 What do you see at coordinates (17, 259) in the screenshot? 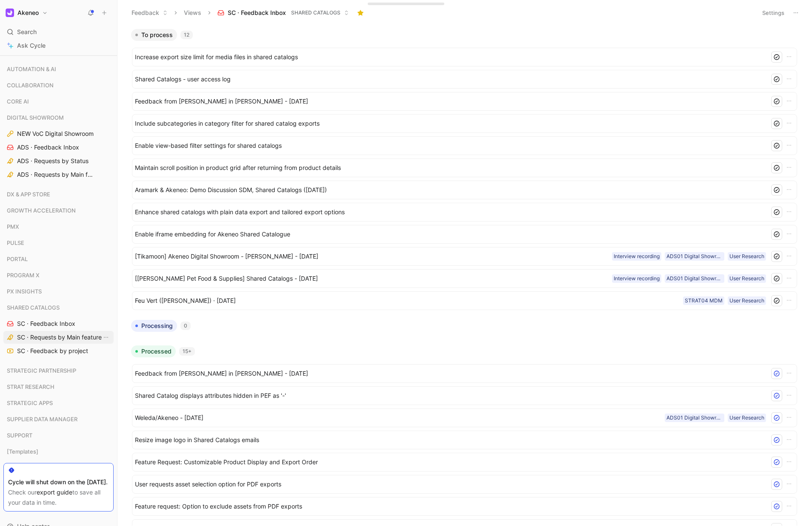
I see `span: PORTAL` at bounding box center [17, 259].